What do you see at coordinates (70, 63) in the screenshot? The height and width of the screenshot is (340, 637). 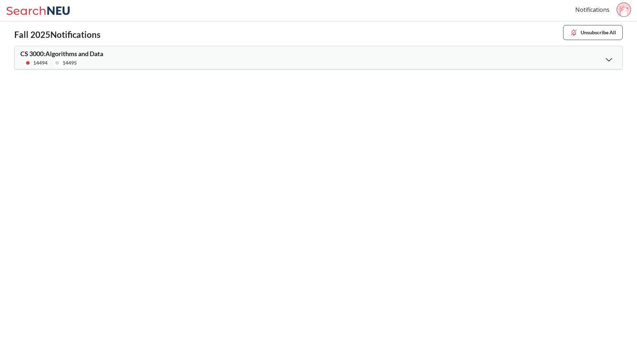 I see `div: 14495` at bounding box center [70, 63].